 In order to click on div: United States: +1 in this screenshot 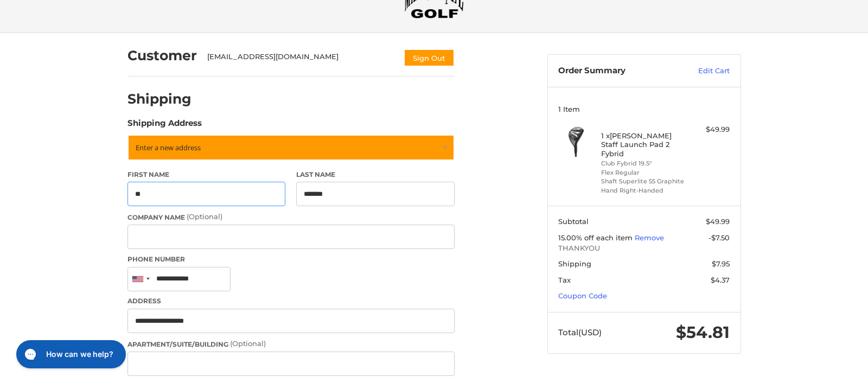, I will do `click(141, 279)`.